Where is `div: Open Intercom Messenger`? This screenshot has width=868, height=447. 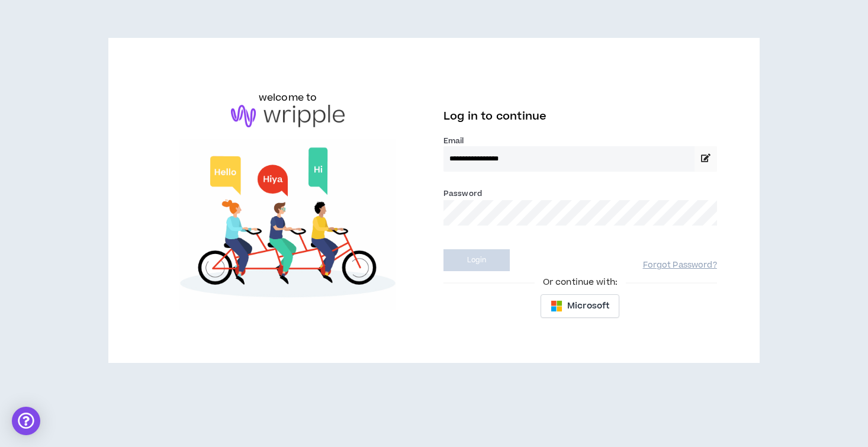
div: Open Intercom Messenger is located at coordinates (26, 421).